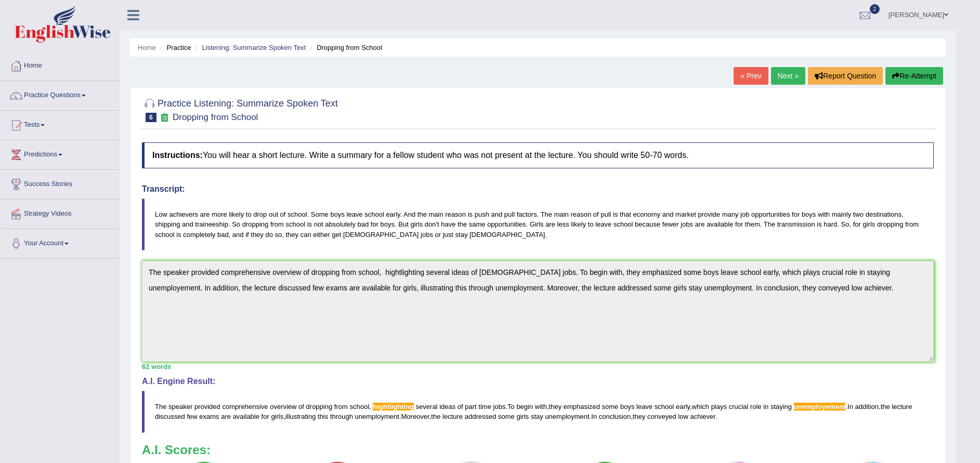 The image size is (980, 463). I want to click on span: leave, so click(644, 406).